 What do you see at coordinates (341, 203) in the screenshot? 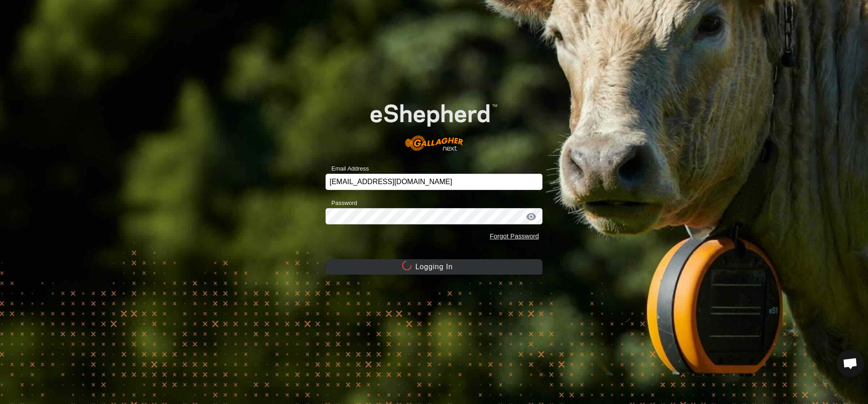
I see `label: Password` at bounding box center [341, 203].